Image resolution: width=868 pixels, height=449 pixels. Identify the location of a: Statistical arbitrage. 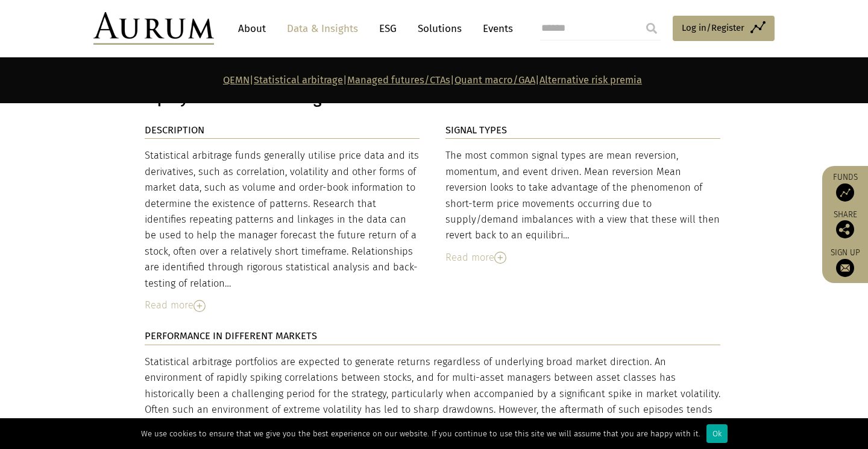
(298, 79).